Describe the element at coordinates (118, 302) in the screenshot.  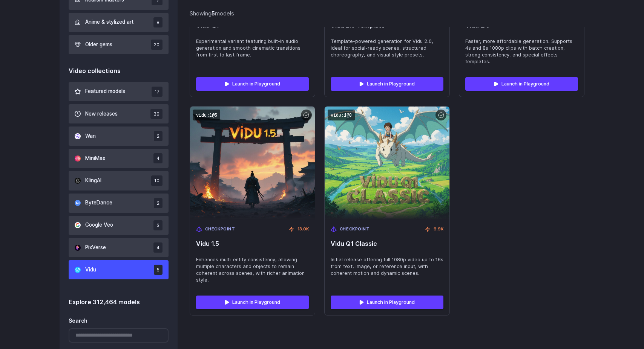
I see `div: Explore 312,464 models` at that location.